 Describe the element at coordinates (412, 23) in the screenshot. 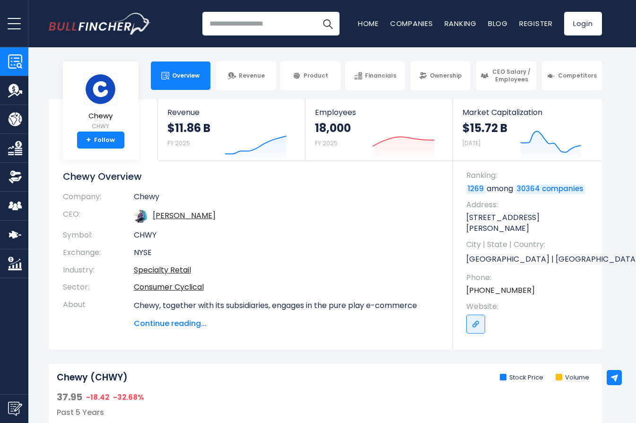

I see `a: Companies` at that location.